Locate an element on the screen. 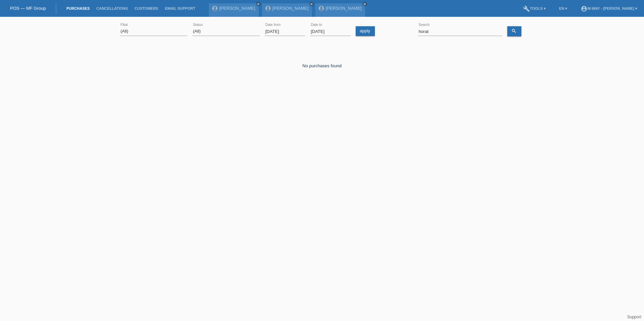  i: account_circle is located at coordinates (584, 9).